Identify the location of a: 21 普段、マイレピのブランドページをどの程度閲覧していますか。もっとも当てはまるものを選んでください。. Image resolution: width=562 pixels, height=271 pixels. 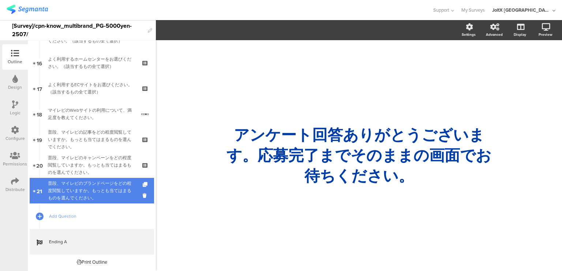
(92, 191).